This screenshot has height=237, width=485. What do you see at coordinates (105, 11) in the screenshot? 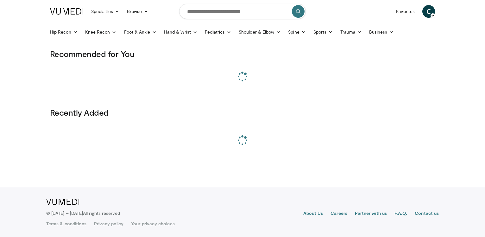
I see `a: Specialties` at bounding box center [105, 11].